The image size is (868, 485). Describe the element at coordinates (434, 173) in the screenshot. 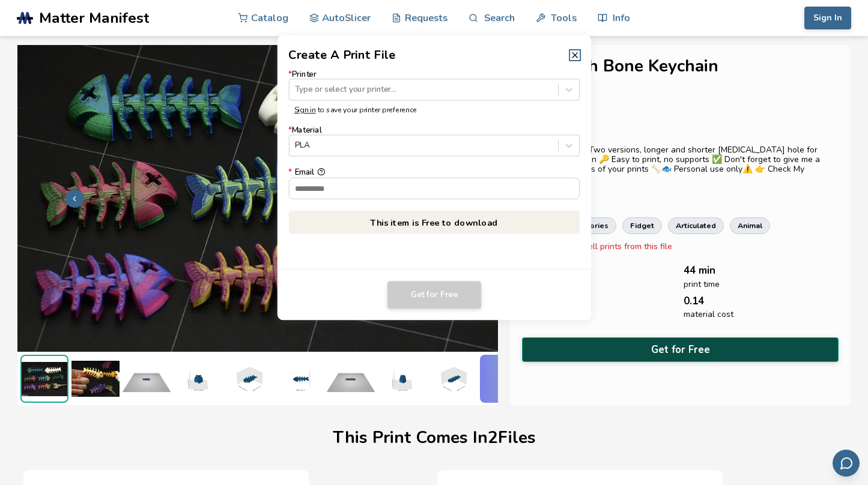

I see `div: Email` at that location.